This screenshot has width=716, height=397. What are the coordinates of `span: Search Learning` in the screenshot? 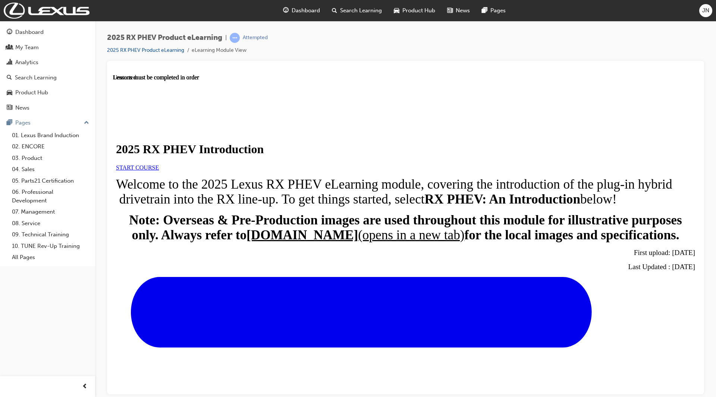 It's located at (361, 10).